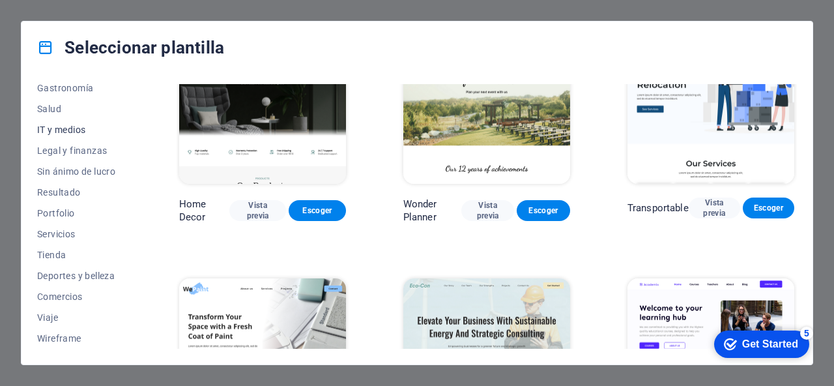 This screenshot has height=386, width=834. Describe the element at coordinates (80, 109) in the screenshot. I see `button: Salud` at that location.